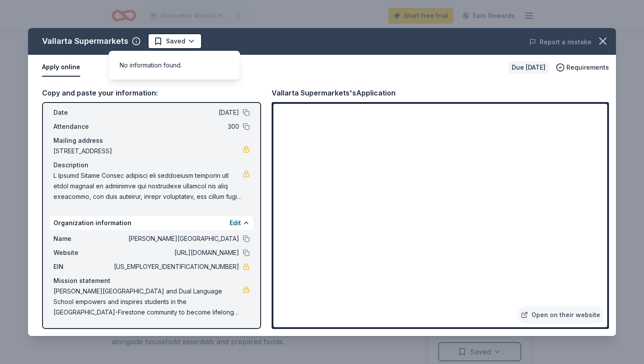 Image resolution: width=644 pixels, height=364 pixels. What do you see at coordinates (61, 67) in the screenshot?
I see `button: Apply online` at bounding box center [61, 67].